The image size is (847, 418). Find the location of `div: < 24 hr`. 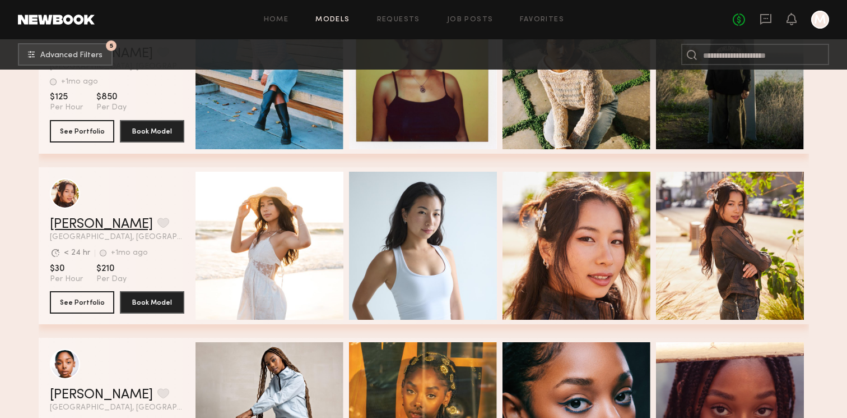

div: < 24 hr is located at coordinates (77, 253).